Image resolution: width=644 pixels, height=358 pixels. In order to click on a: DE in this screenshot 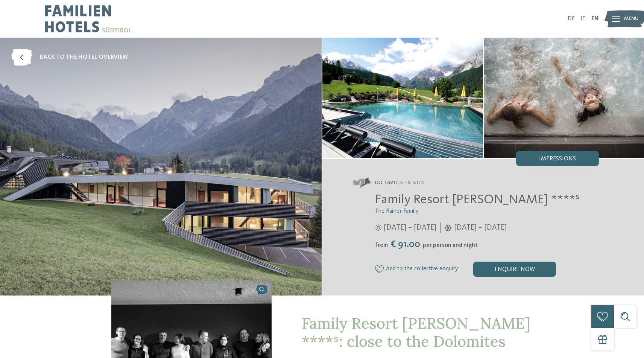, I will do `click(571, 19)`.